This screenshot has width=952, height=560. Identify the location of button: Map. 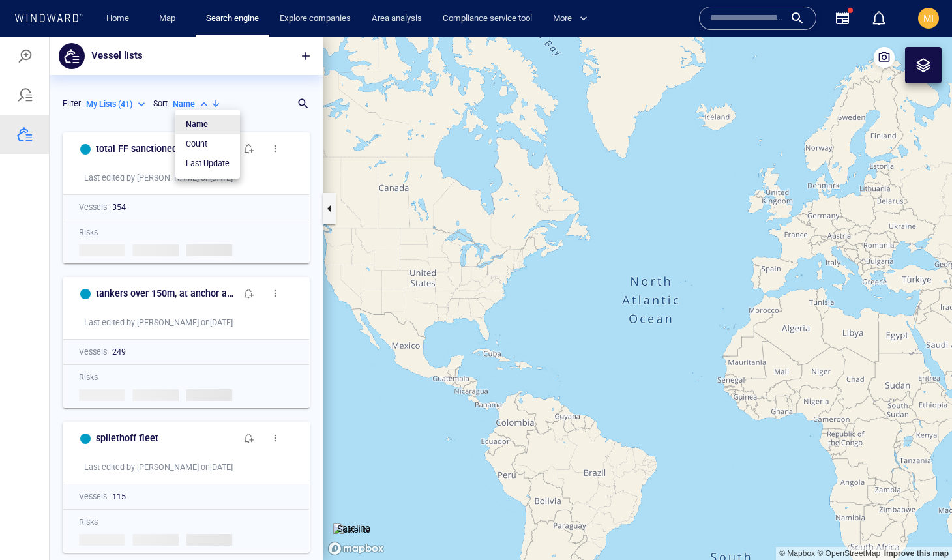
(169, 18).